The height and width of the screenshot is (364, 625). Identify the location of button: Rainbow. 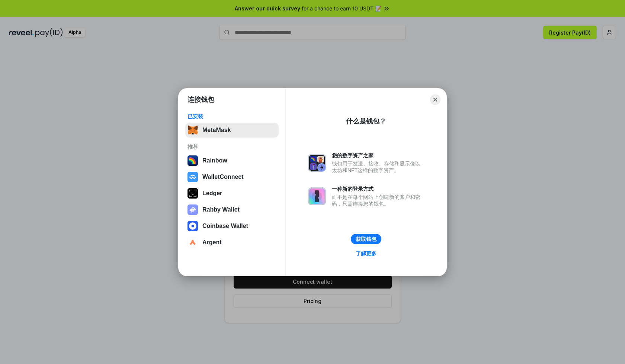
(232, 161).